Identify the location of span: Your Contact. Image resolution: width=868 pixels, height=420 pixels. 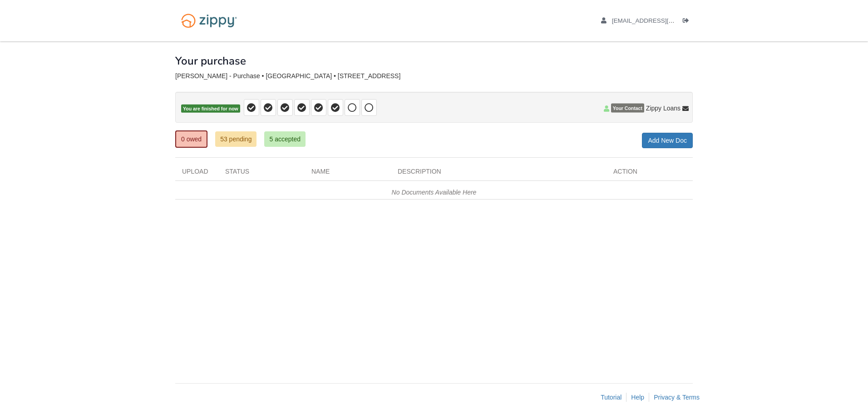
(627, 108).